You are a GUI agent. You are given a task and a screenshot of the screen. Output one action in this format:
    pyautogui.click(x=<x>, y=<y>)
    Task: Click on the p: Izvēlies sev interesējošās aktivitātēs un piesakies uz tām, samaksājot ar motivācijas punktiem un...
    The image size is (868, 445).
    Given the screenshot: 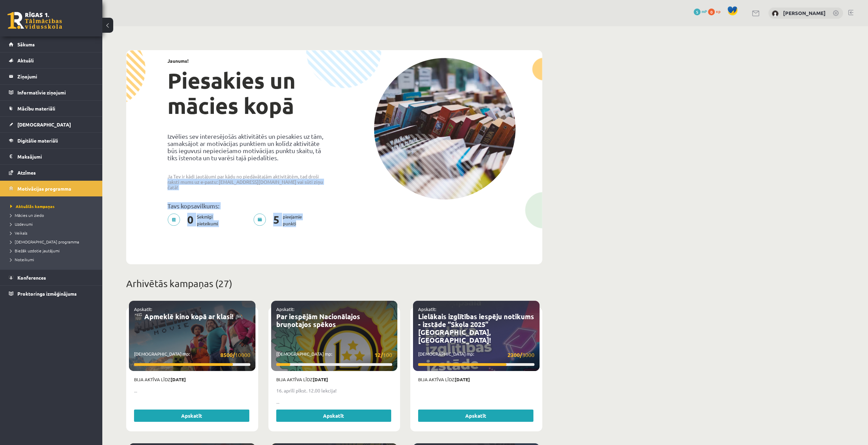 What is the action you would take?
    pyautogui.click(x=249, y=147)
    